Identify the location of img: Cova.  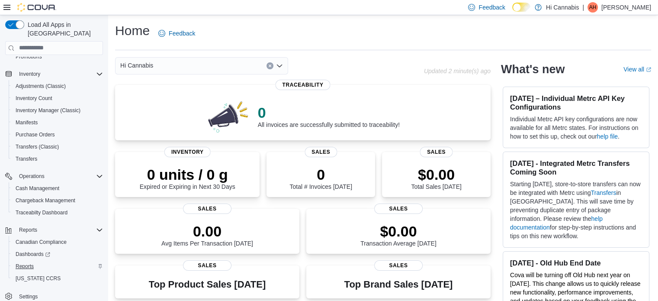
(37, 7).